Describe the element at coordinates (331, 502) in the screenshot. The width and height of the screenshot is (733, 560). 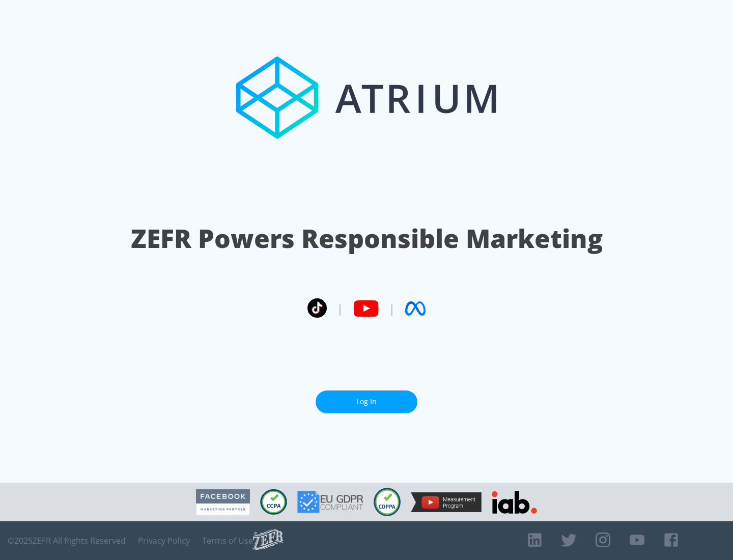
I see `img: GDPR Compliant` at that location.